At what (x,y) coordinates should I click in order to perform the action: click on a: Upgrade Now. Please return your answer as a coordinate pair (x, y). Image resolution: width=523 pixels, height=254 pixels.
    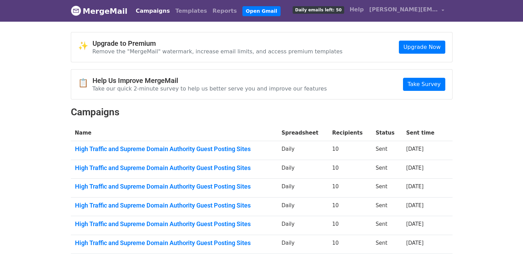
    Looking at the image, I should click on (422, 47).